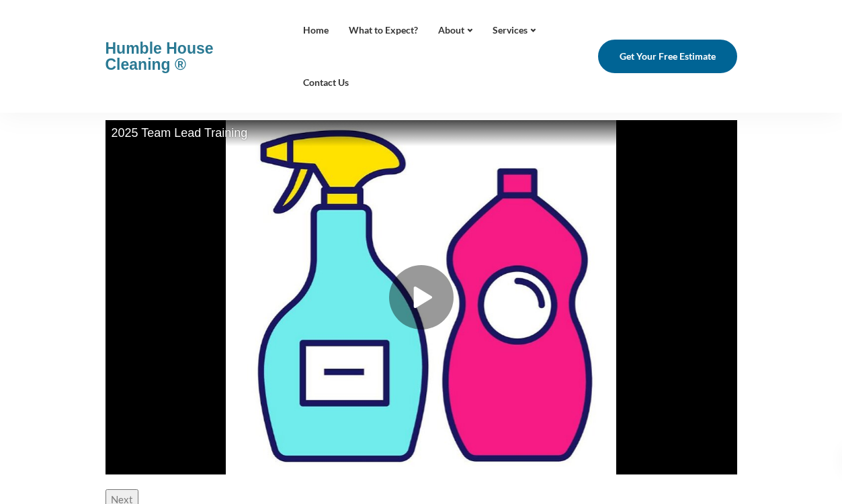  Describe the element at coordinates (326, 83) in the screenshot. I see `a: Contact Us` at that location.